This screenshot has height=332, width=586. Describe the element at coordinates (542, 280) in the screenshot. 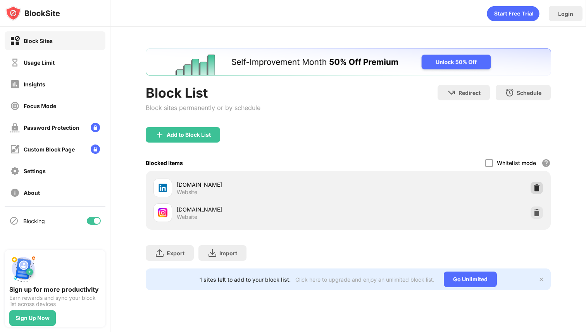

I see `img: x-button.svg` at that location.